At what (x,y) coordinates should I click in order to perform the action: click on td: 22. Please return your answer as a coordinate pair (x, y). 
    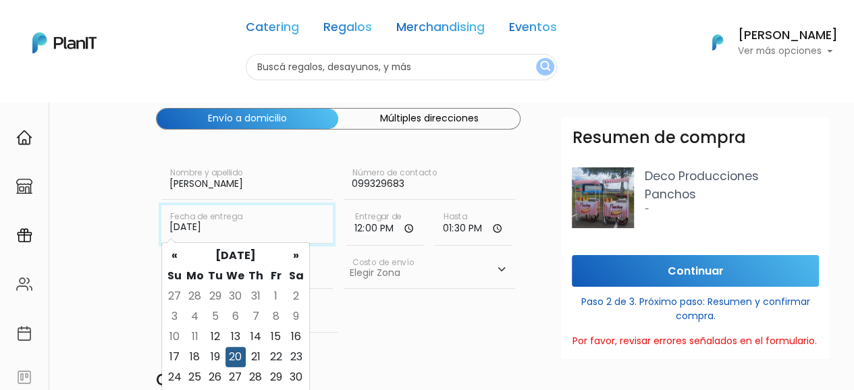
    Looking at the image, I should click on (276, 357).